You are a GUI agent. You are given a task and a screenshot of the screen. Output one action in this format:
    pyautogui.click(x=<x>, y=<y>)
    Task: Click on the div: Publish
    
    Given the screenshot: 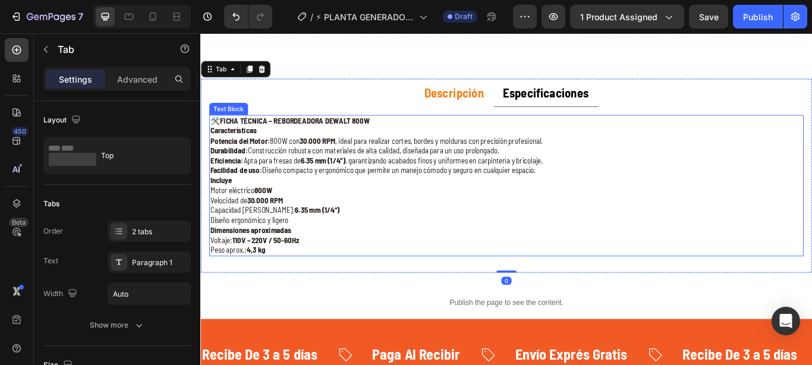 What is the action you would take?
    pyautogui.click(x=758, y=17)
    